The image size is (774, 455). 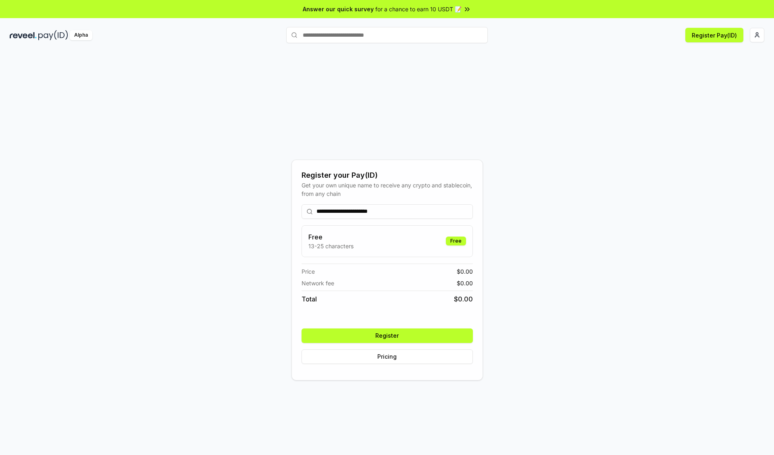 I want to click on img: pay_id, so click(x=53, y=35).